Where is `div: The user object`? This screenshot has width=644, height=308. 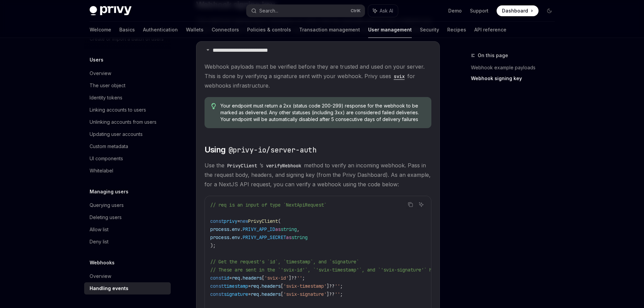
div: The user object is located at coordinates (108, 86).